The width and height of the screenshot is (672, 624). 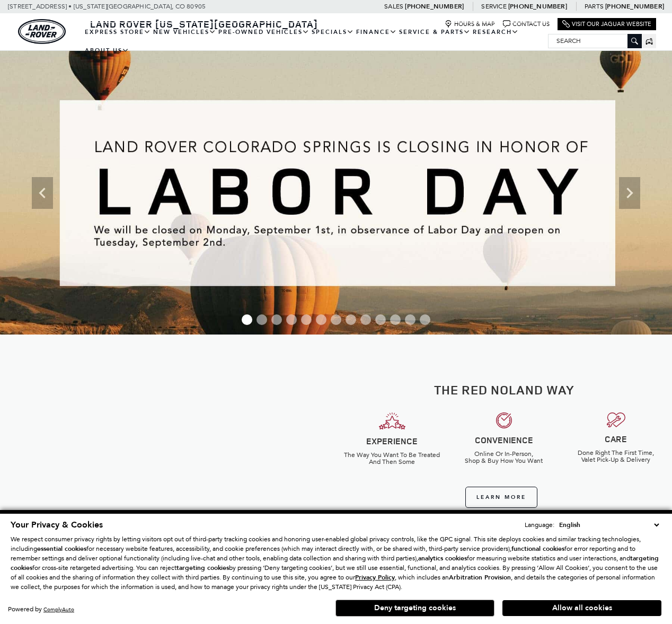 What do you see at coordinates (538, 549) in the screenshot?
I see `strong: functional cookies` at bounding box center [538, 549].